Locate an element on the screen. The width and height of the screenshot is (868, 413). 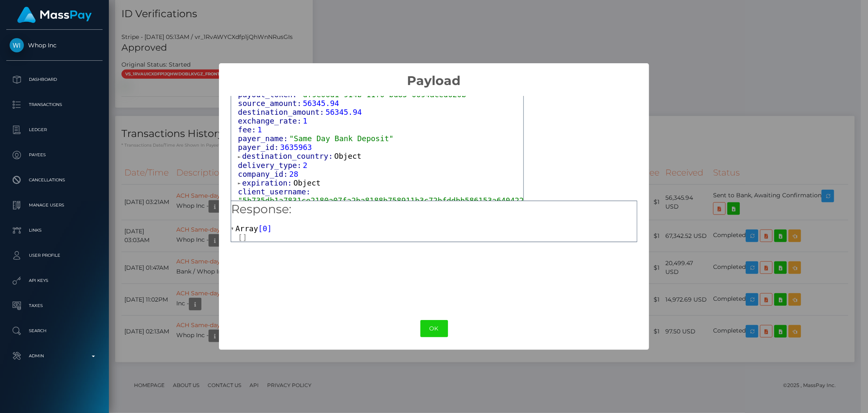
p: Search is located at coordinates (54, 331).